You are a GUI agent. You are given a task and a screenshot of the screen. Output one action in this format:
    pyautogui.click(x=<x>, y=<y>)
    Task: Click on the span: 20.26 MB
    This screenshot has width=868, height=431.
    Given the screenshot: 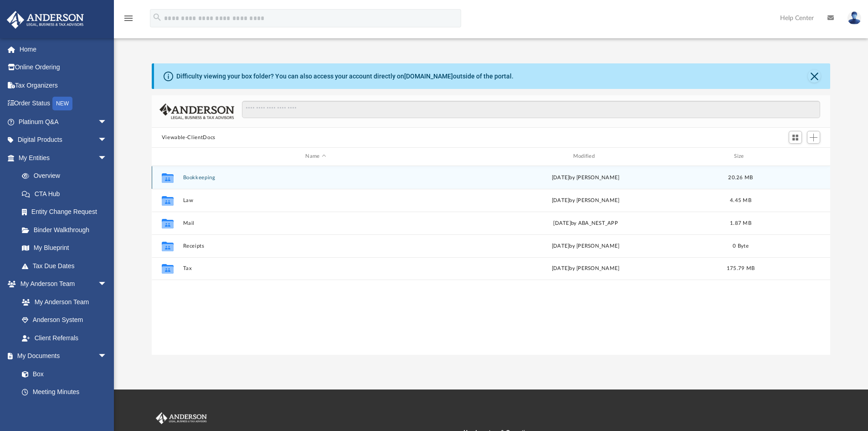 What is the action you would take?
    pyautogui.click(x=741, y=177)
    